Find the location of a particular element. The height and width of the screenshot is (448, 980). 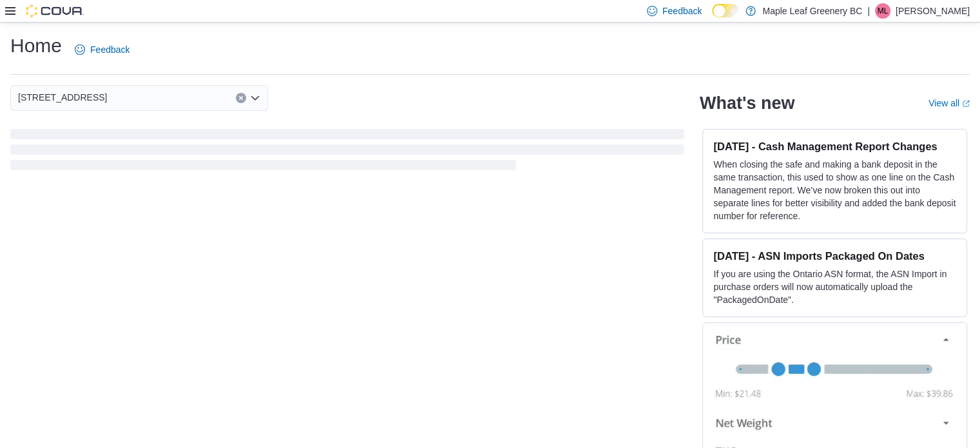

a: Feedback is located at coordinates (102, 49).